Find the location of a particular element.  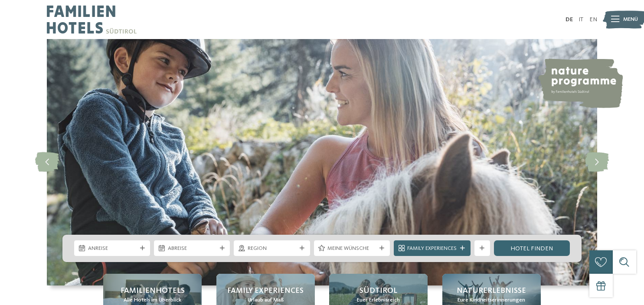

span: Anreise is located at coordinates (112, 249).